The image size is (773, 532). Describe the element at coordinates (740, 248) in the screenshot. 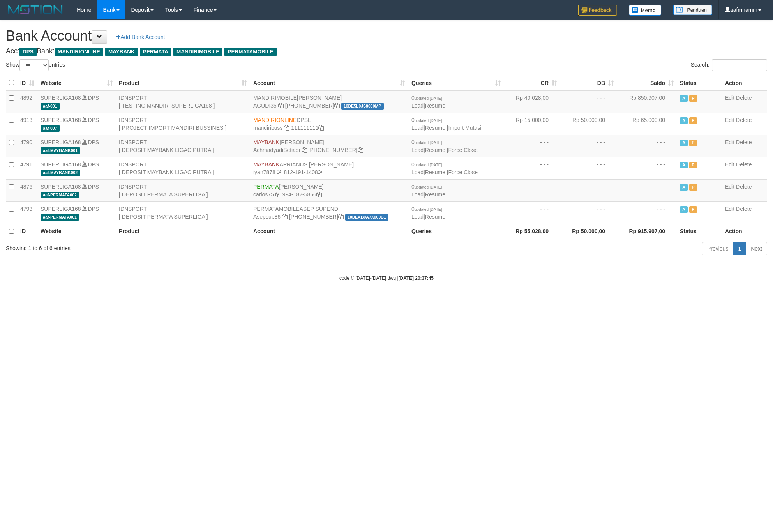

I see `a: 1` at that location.